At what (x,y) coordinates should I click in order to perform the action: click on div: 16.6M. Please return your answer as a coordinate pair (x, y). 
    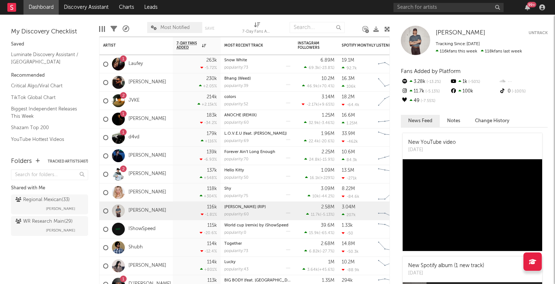
    Looking at the image, I should click on (349, 115).